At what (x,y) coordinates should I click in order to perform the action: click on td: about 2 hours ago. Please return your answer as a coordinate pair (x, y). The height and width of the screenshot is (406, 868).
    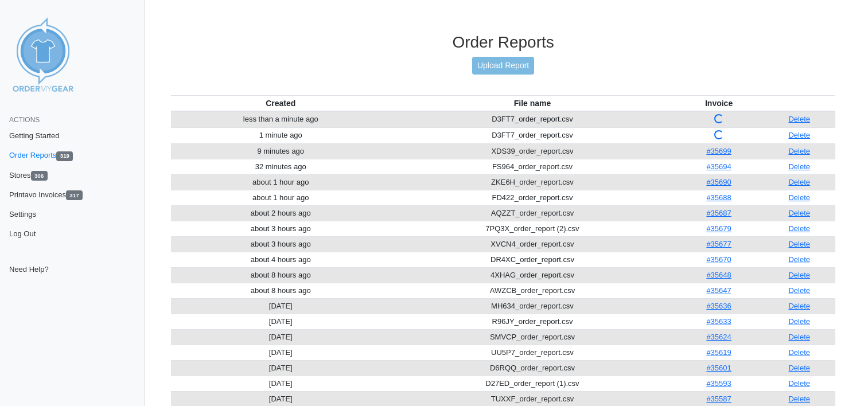
    Looking at the image, I should click on (281, 213).